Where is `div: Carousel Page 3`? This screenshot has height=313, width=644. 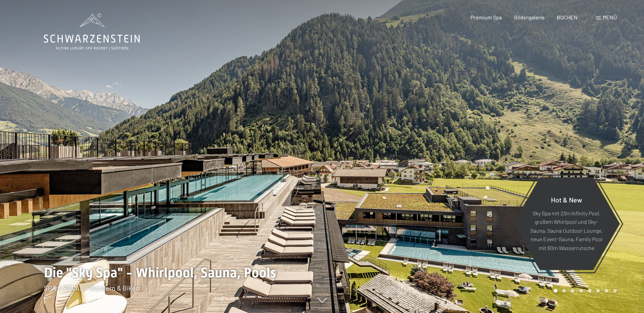
div: Carousel Page 3 is located at coordinates (572, 290).